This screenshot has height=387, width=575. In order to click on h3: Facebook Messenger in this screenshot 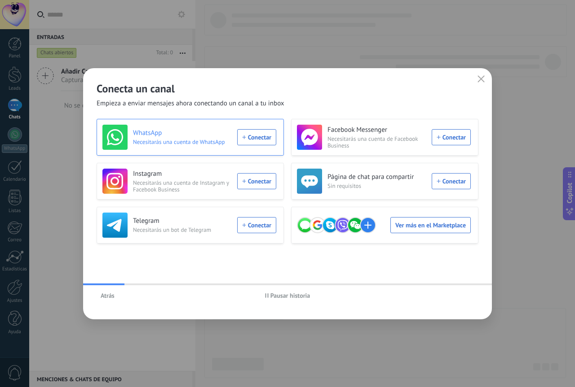, I will do `click(377, 130)`.